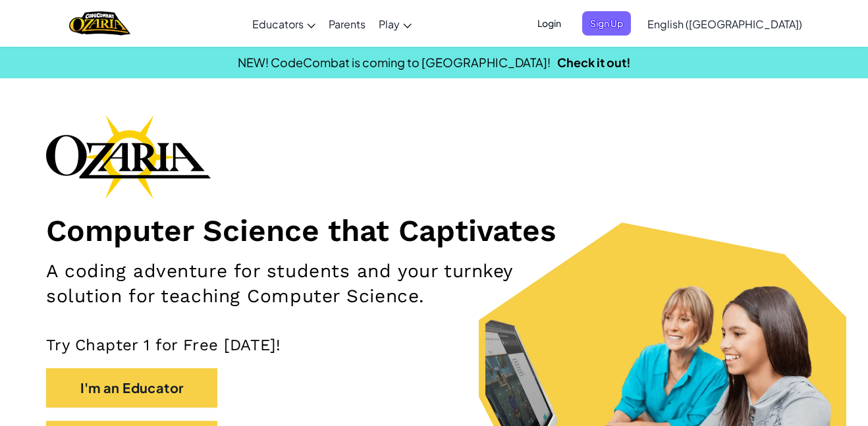  Describe the element at coordinates (549, 23) in the screenshot. I see `button: Login` at that location.